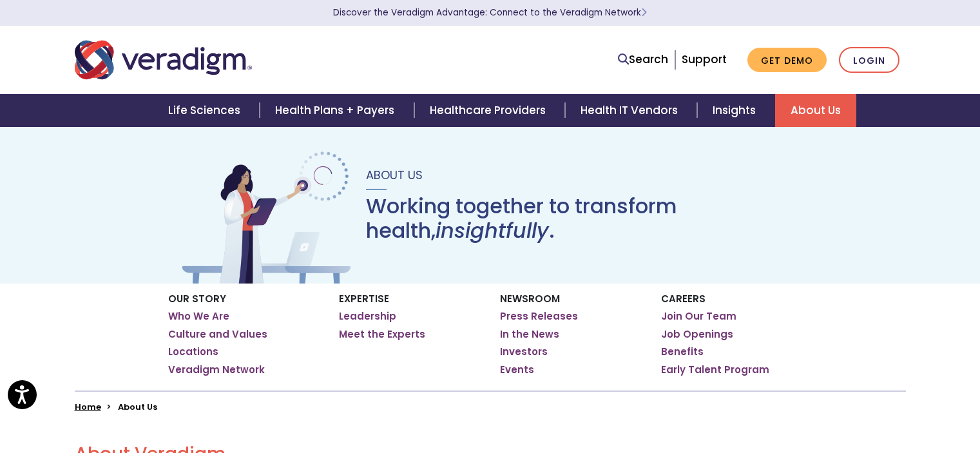  I want to click on a: Health Plans + Payers, so click(336, 110).